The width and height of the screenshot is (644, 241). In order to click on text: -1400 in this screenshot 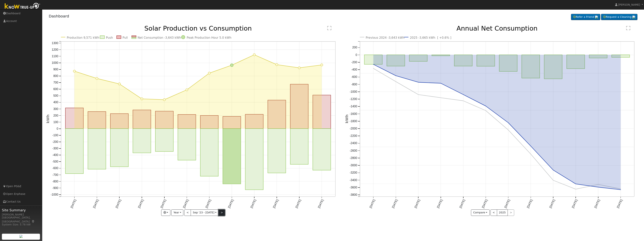, I will do `click(353, 106)`.